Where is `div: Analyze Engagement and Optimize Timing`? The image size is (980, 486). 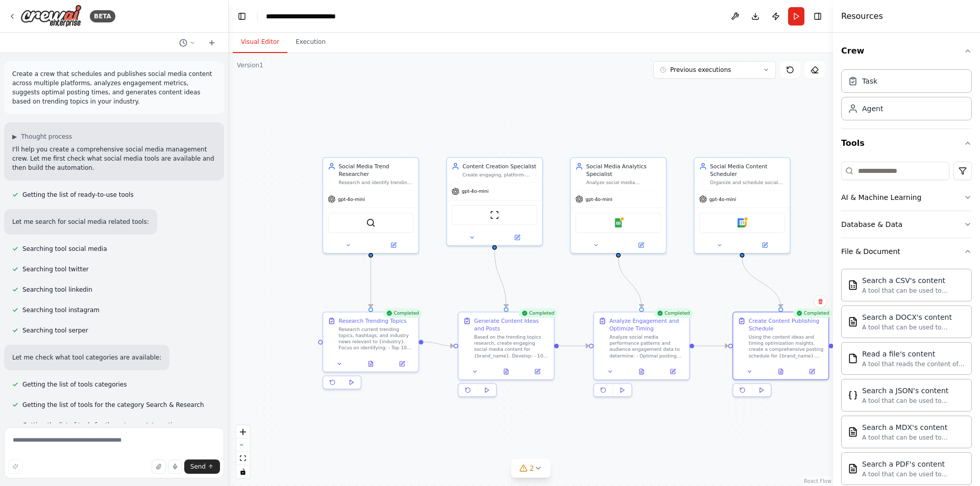
div: Analyze Engagement and Optimize Timing is located at coordinates (647, 325).